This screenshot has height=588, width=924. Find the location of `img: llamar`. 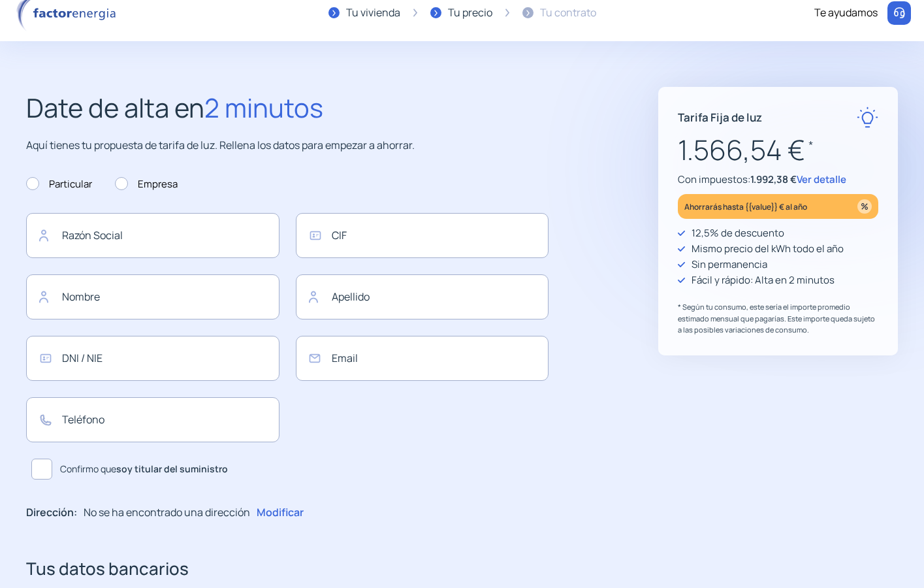

img: llamar is located at coordinates (899, 13).